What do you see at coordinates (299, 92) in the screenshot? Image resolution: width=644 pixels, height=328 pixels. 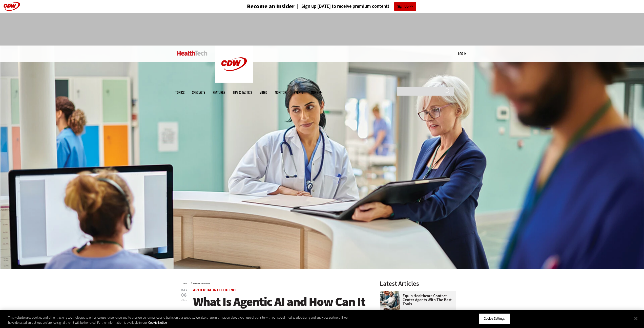 I see `a: Events` at bounding box center [299, 92].